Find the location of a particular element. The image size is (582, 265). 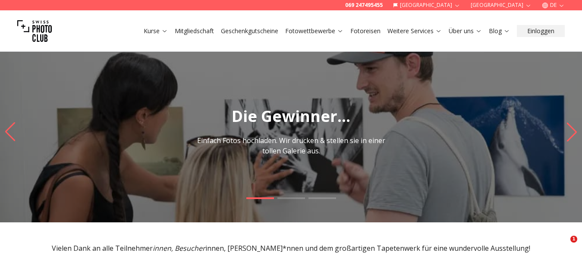

button: Kurse is located at coordinates (156, 31).